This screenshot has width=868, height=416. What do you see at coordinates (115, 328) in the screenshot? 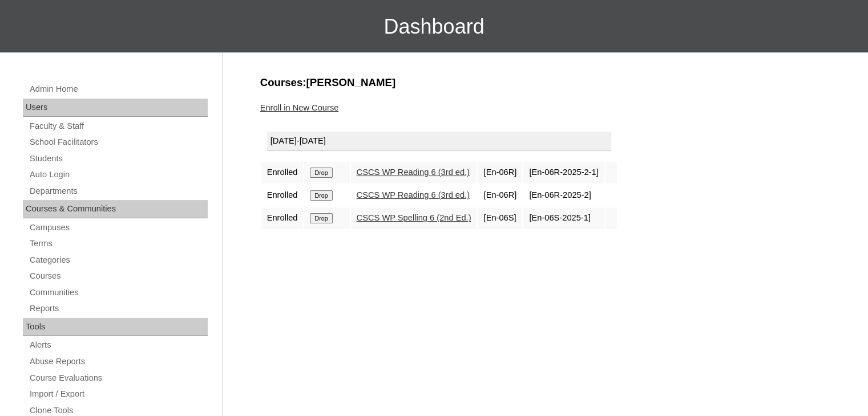
I see `div: Tools` at bounding box center [115, 328].